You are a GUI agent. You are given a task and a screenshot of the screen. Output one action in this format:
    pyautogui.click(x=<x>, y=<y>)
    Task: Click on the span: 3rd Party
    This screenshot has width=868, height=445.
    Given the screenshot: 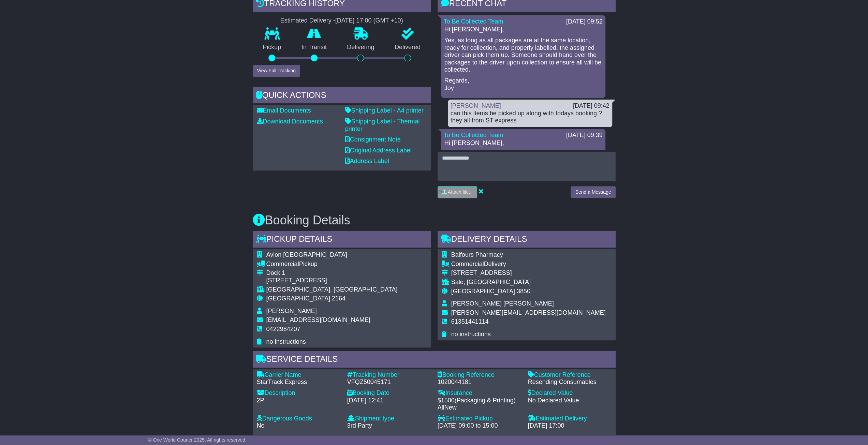 What is the action you would take?
    pyautogui.click(x=359, y=426)
    